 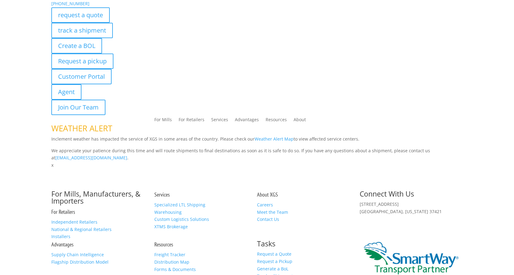 What do you see at coordinates (82, 61) in the screenshot?
I see `a: Request a pickup` at bounding box center [82, 61].